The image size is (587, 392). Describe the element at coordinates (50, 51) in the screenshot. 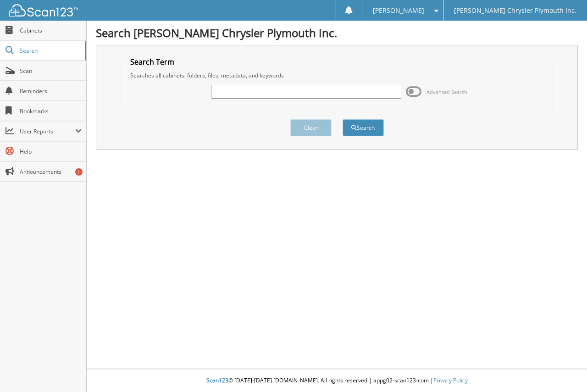

I see `span: Search` at that location.